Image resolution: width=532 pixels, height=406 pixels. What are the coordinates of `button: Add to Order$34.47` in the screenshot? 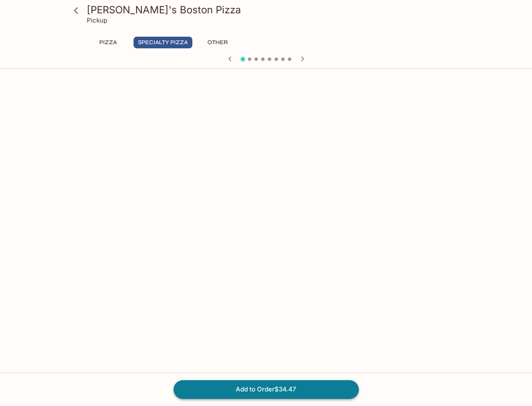 It's located at (266, 390).